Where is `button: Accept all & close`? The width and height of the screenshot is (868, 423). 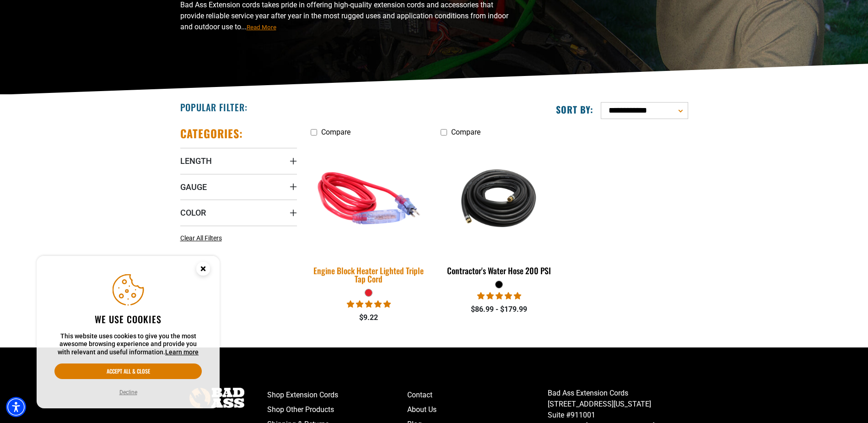 button: Accept all & close is located at coordinates (128, 371).